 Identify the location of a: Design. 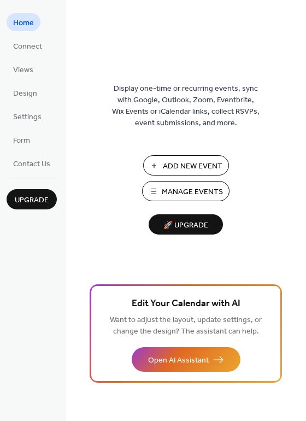
(25, 92).